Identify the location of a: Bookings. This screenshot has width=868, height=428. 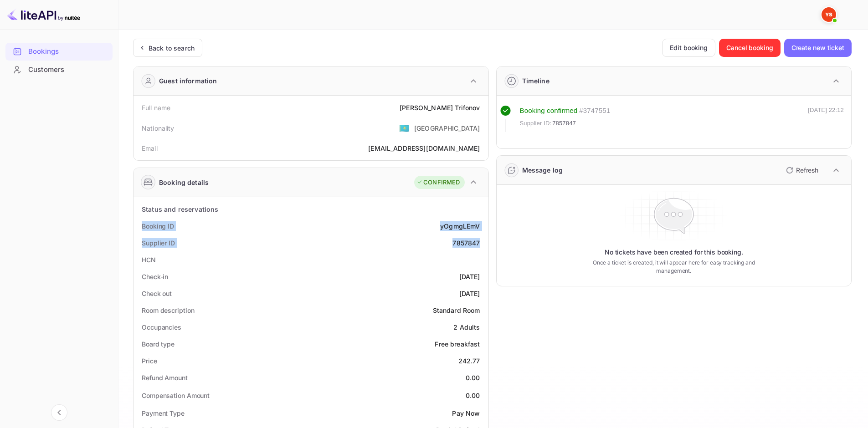
(59, 51).